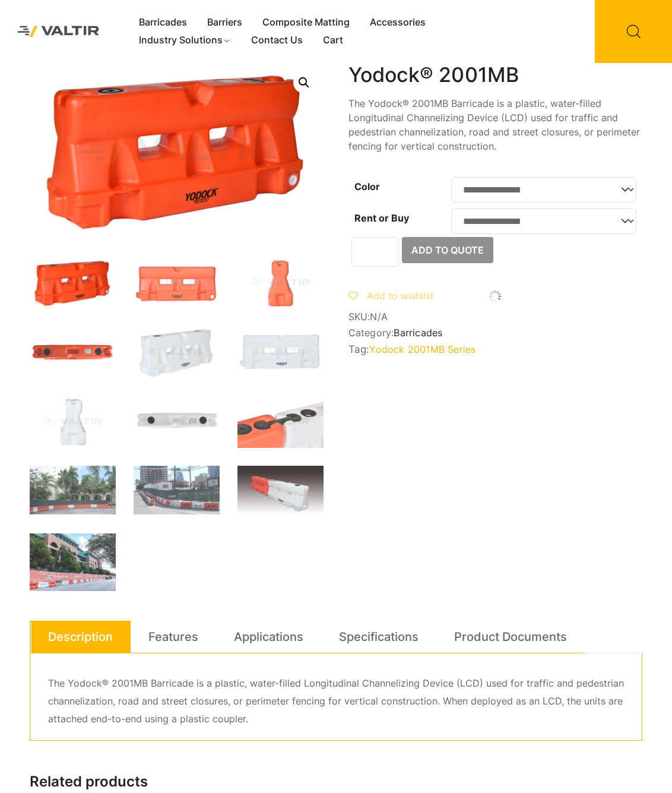  I want to click on a: Cart, so click(333, 41).